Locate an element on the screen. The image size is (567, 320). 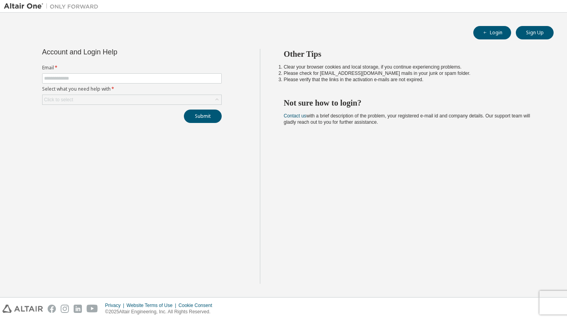
div: Cookie Consent is located at coordinates (197, 305).